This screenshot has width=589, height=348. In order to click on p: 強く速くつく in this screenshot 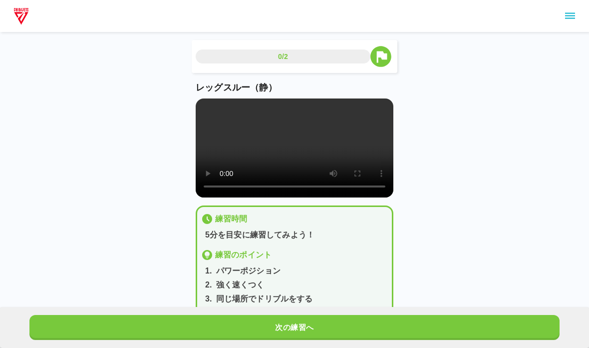, I will do `click(240, 285)`.